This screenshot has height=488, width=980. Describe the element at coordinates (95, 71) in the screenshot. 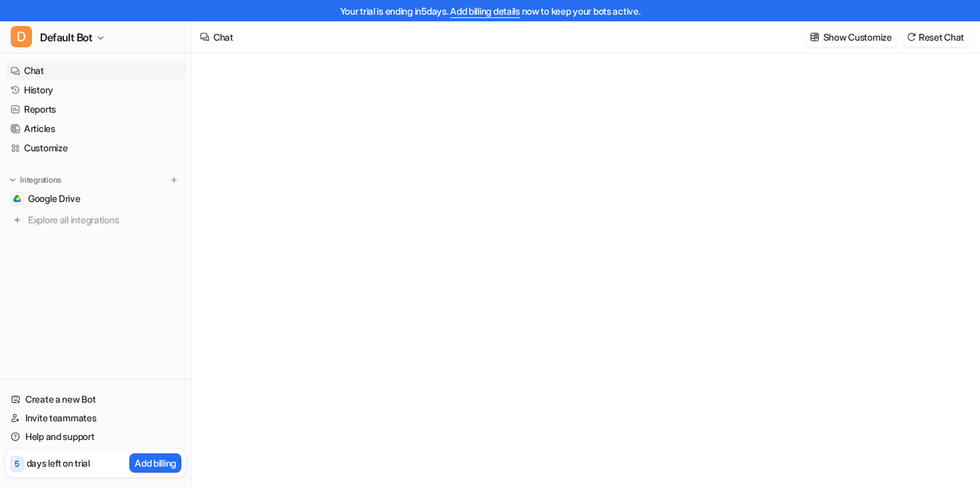

I see `a: Chat` at that location.